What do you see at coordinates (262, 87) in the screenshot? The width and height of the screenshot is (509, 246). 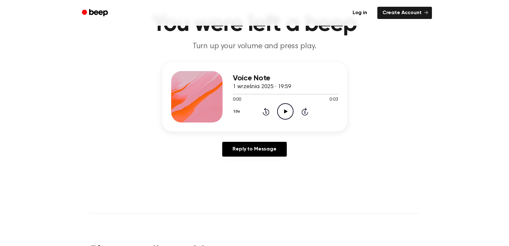 I see `span: 1 września 2025 · 19:59` at bounding box center [262, 87].